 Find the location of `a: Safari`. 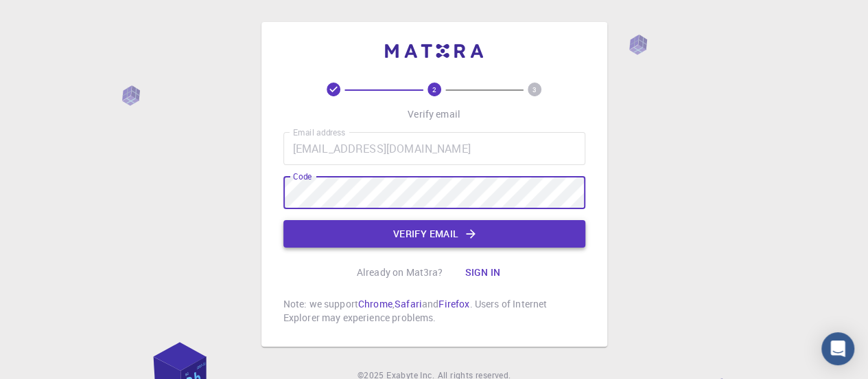

a: Safari is located at coordinates (408, 303).